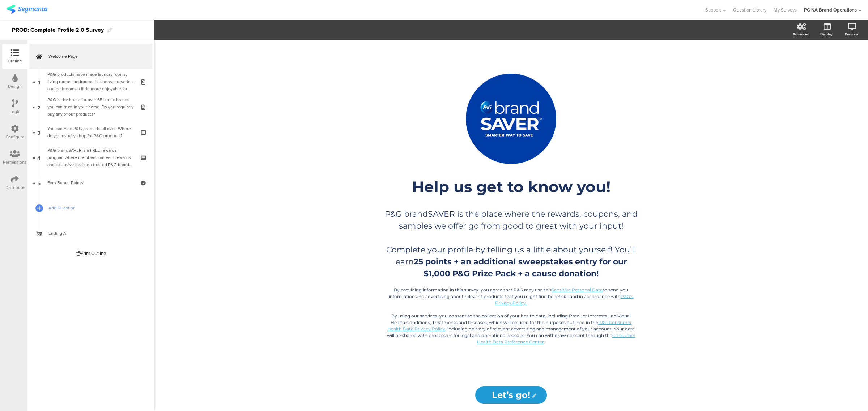  Describe the element at coordinates (58, 30) in the screenshot. I see `div: PROD: Complete Profile 2.0 Survey` at that location.